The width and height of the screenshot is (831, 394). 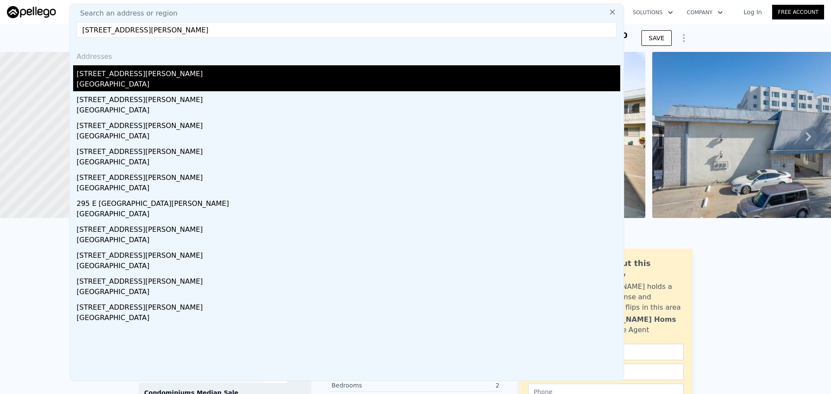 I want to click on input: Enter an address, city, region, neighborhood or zip code, so click(x=347, y=30).